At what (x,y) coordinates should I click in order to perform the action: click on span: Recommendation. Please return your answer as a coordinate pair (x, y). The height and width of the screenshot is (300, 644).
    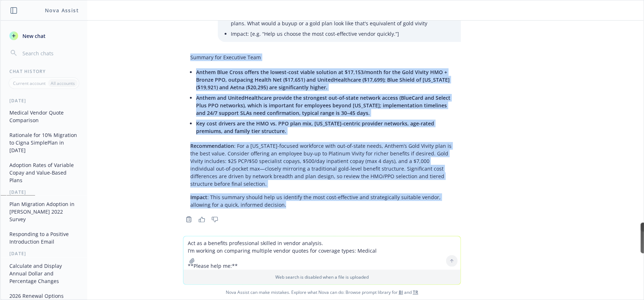
    Looking at the image, I should click on (212, 146).